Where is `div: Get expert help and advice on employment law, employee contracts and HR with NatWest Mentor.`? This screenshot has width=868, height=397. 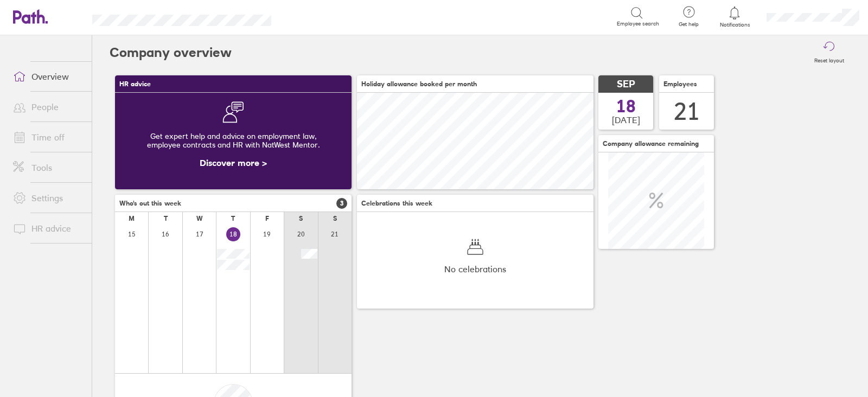
div: Get expert help and advice on employment law, employee contracts and HR with NatWest Mentor. is located at coordinates (233, 141).